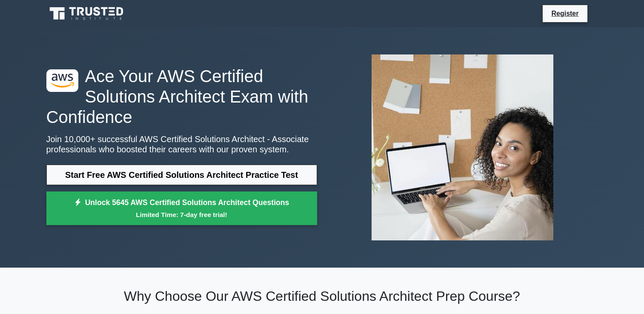  What do you see at coordinates (322, 296) in the screenshot?
I see `h2: Why Choose Our AWS Certified Solutions Architect Prep Course?` at bounding box center [322, 296].